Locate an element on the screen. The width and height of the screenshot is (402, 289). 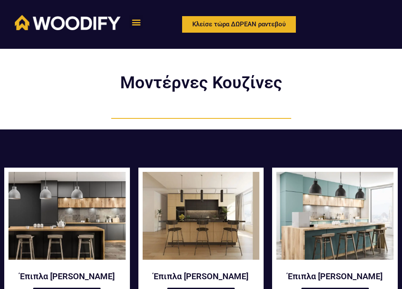
a: CUSTOM-ΕΠΙΠΛΑ-ΚΟΥΖΙΝΑΣ-BEIBU-ΣΕ-ΠΡΑΣΙΝΟ-ΧΡΩΜΑ-ΜΕ-ΞΥΛΟ is located at coordinates (335, 219).